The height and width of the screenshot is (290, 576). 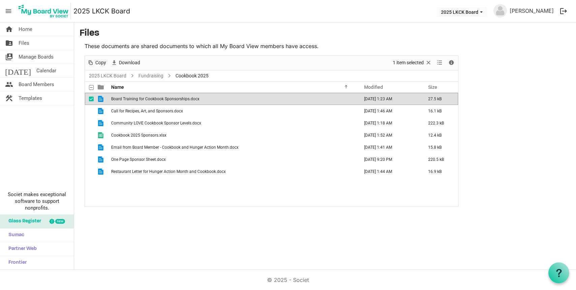 I want to click on span: Board Members, so click(x=36, y=85).